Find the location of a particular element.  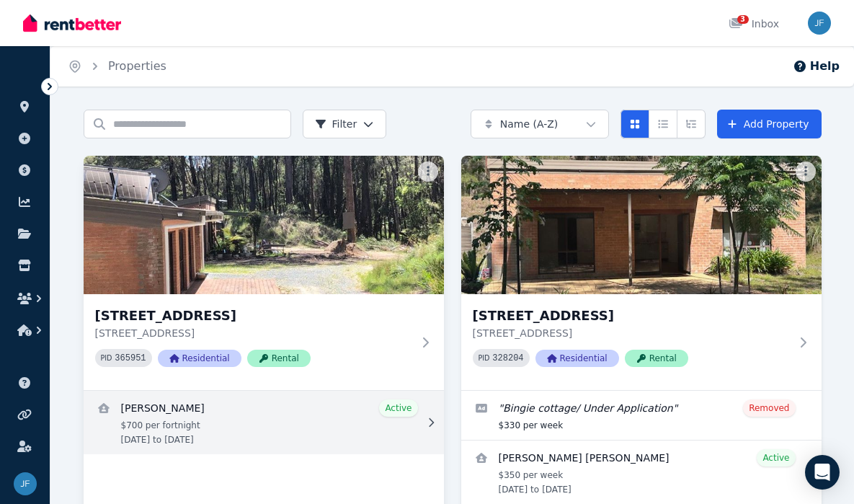

span: Name (A-Z) is located at coordinates (529, 124).